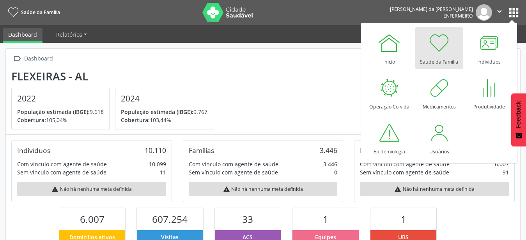 The height and width of the screenshot is (240, 526). I want to click on h4: 2022, so click(60, 98).